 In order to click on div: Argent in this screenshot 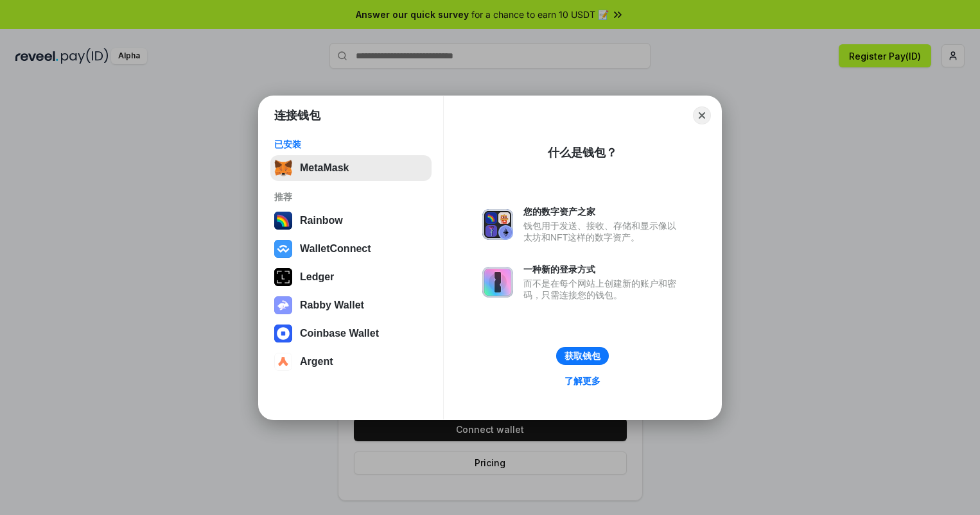, I will do `click(317, 362)`.